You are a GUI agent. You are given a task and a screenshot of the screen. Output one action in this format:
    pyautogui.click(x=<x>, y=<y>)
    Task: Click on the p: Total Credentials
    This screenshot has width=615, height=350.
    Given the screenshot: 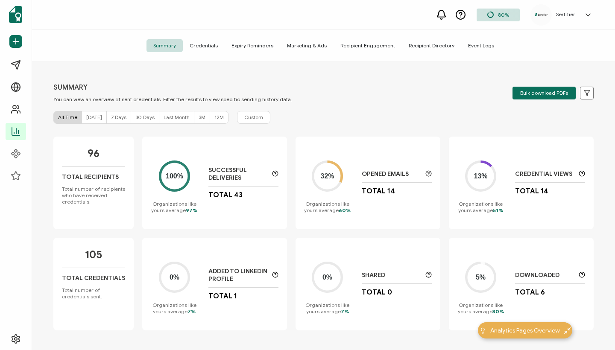 What is the action you would take?
    pyautogui.click(x=94, y=278)
    